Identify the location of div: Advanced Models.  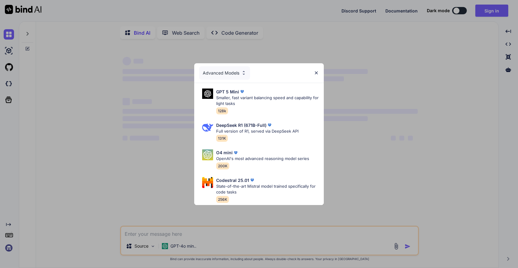
(224, 73).